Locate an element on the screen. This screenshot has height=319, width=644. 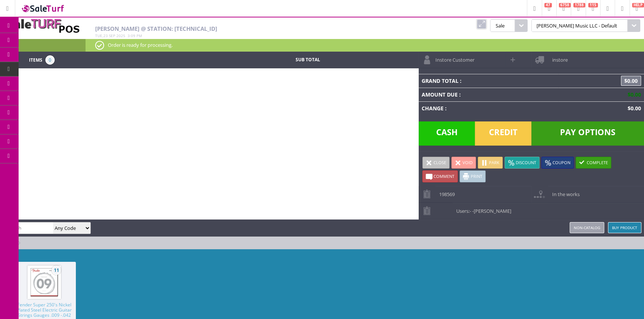
a: Park is located at coordinates (490, 162).